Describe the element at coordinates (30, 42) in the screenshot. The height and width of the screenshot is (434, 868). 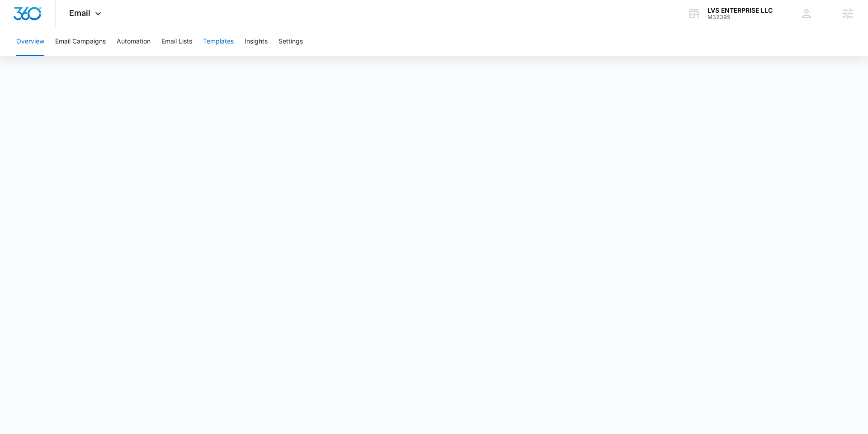
I see `button: Overview` at that location.